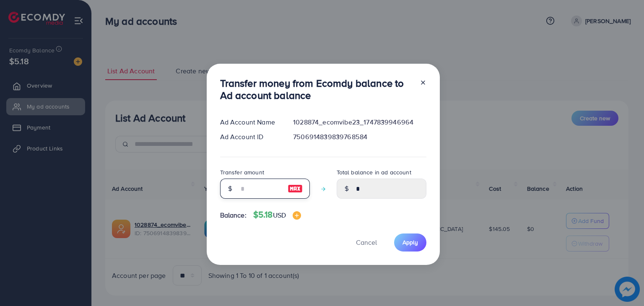  What do you see at coordinates (277, 214) in the screenshot?
I see `h4: $5.18` at bounding box center [277, 214].